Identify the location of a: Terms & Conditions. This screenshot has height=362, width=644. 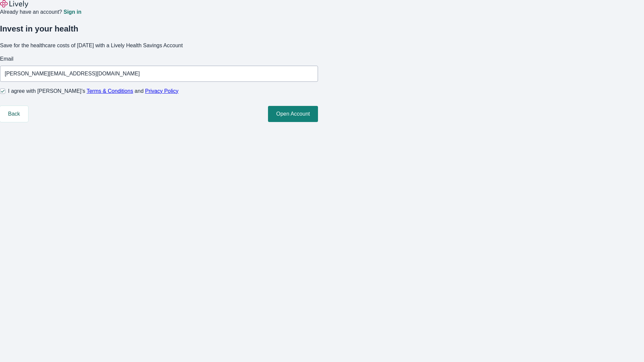
(109, 91).